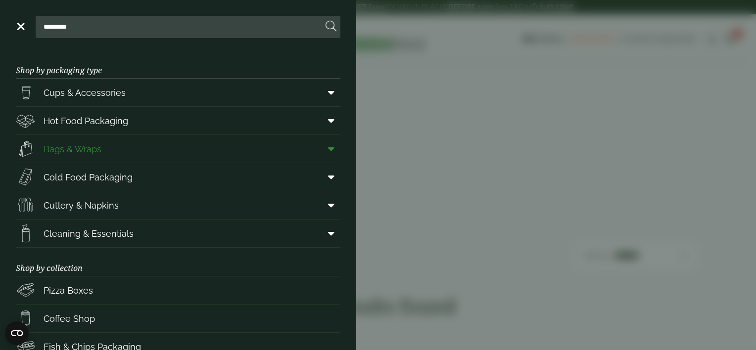 The image size is (756, 350). Describe the element at coordinates (178, 233) in the screenshot. I see `a: Cleaning & Essentials` at that location.